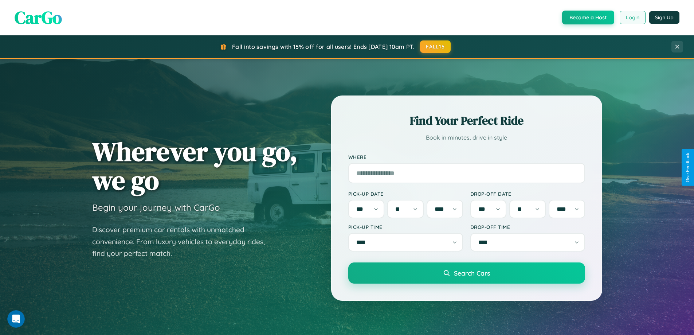 The width and height of the screenshot is (694, 335). Describe the element at coordinates (688, 167) in the screenshot. I see `div: Give Feedback` at that location.